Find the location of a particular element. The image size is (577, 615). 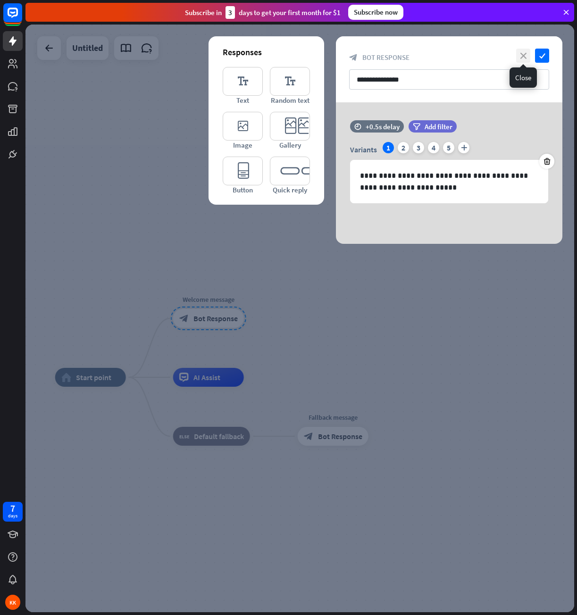

div: +0.5s delay is located at coordinates (383, 126).